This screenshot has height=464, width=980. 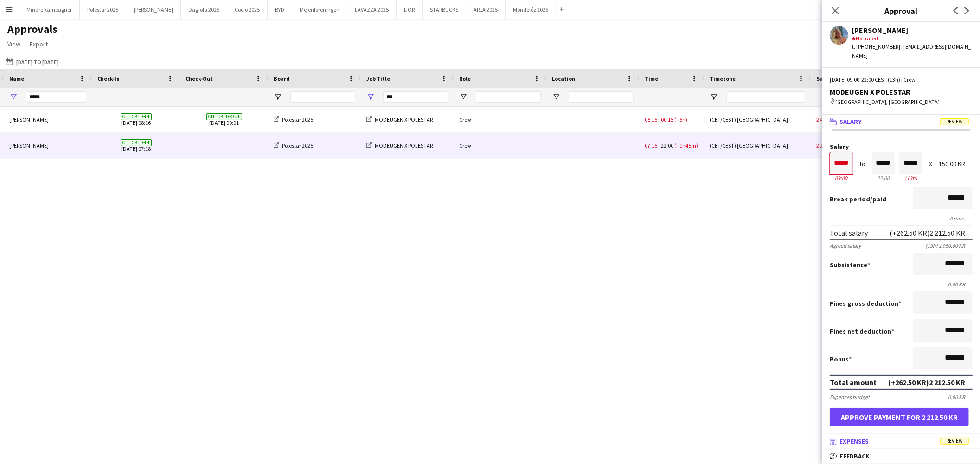 I want to click on span: 08:15, so click(x=651, y=119).